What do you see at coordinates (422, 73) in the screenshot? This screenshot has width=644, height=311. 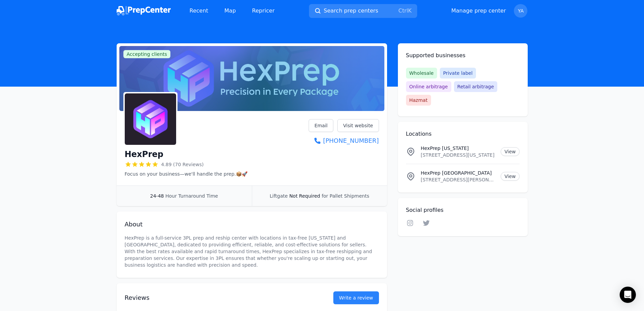 I see `span: Wholesale` at bounding box center [422, 73].